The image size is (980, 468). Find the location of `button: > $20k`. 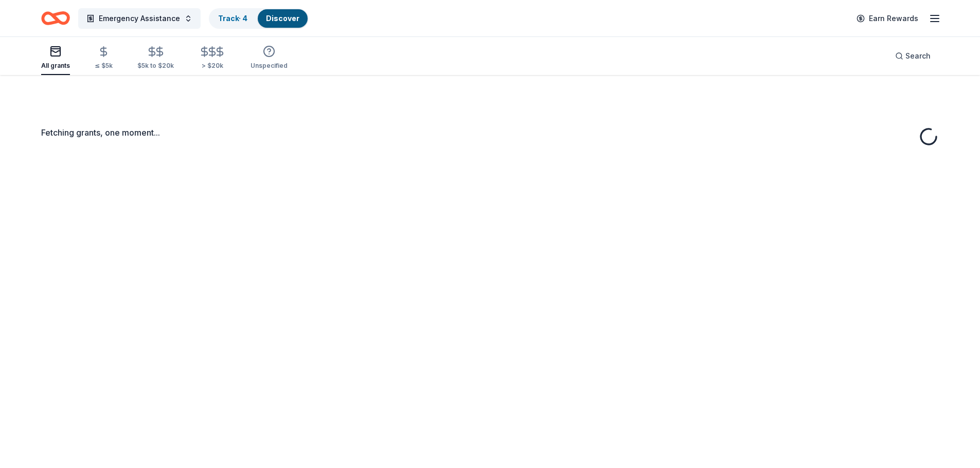

button: > $20k is located at coordinates (212, 58).